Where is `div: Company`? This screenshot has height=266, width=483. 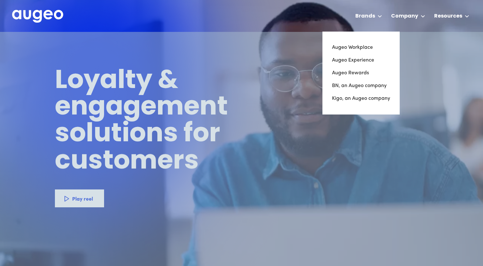 div: Company is located at coordinates (405, 16).